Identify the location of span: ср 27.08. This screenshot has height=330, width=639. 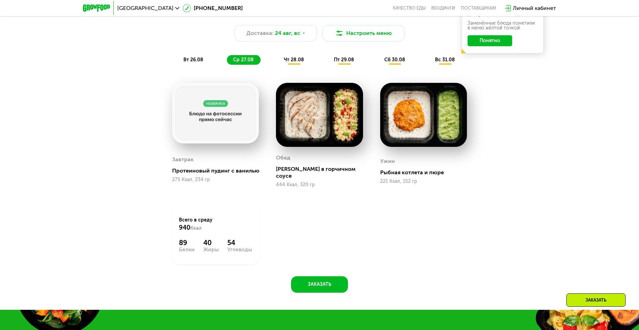
(243, 60).